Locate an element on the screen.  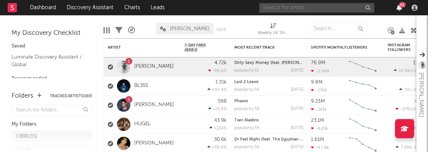
div: Edit Columns is located at coordinates (107, 30).